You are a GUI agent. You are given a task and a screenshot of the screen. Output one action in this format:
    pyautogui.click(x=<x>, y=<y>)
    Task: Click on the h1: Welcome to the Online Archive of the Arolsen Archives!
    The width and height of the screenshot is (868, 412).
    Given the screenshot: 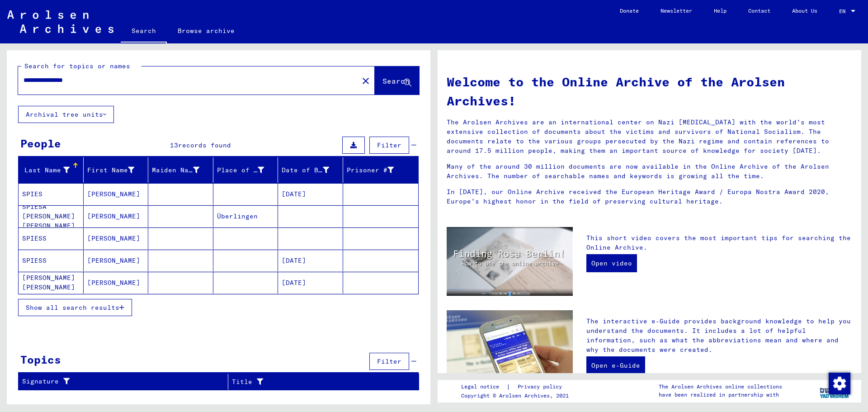 What is the action you would take?
    pyautogui.click(x=649, y=92)
    